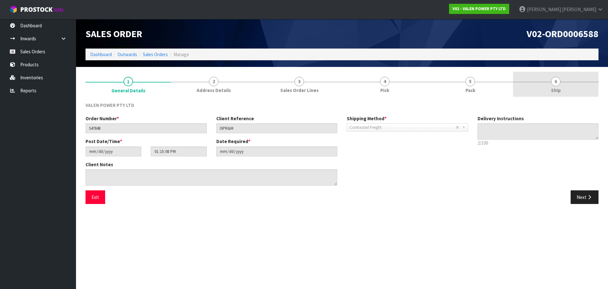 This screenshot has width=608, height=289. I want to click on span: Manage, so click(181, 54).